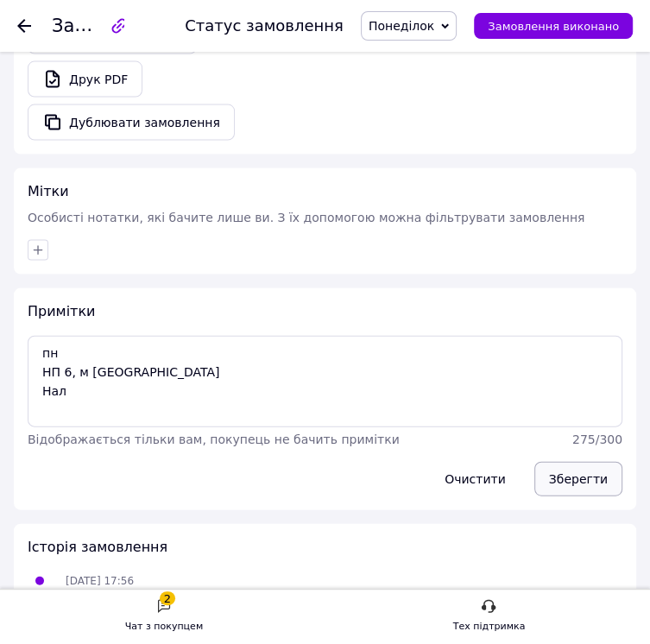 This screenshot has height=644, width=650. I want to click on span: Відображається тільки вам, покупець не бачить примітки, so click(213, 440).